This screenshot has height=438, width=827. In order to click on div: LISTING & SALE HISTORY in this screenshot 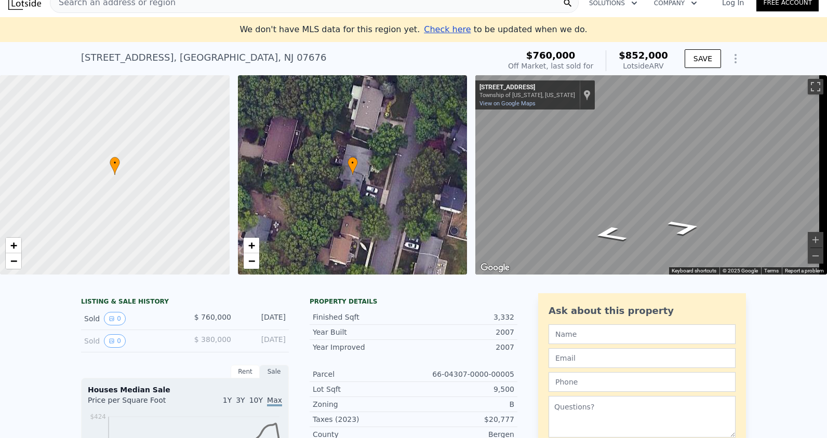, I will do `click(185, 303)`.